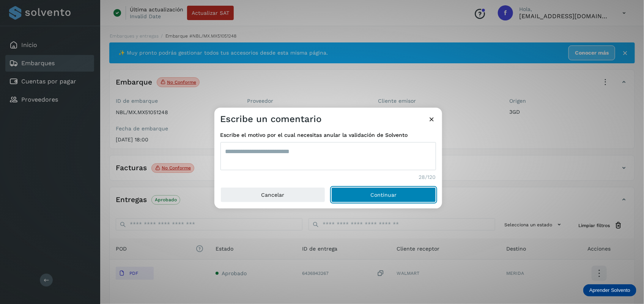 The width and height of the screenshot is (644, 304). What do you see at coordinates (384, 195) in the screenshot?
I see `button: Continuar` at bounding box center [384, 195].